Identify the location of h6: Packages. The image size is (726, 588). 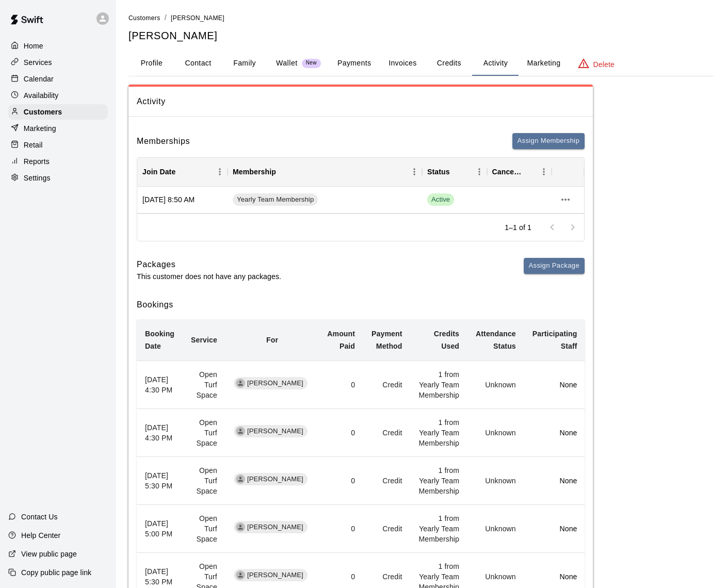
(209, 265).